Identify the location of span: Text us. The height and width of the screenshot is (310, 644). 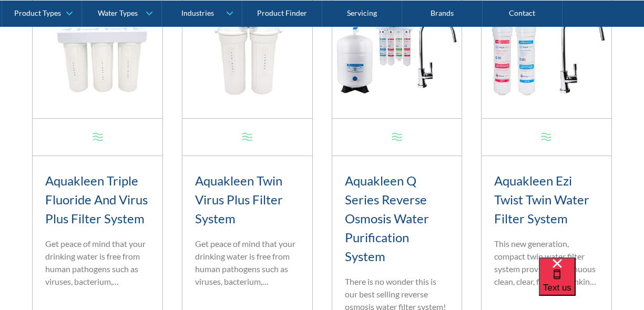
(18, 30).